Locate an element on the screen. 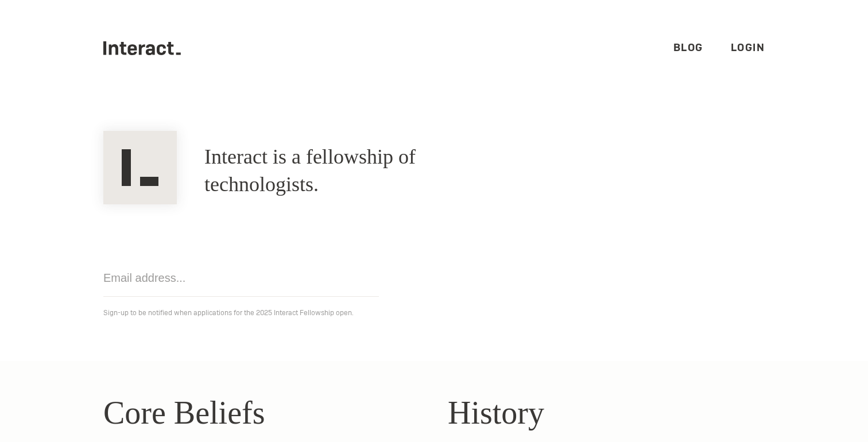  a: Blog is located at coordinates (689, 47).